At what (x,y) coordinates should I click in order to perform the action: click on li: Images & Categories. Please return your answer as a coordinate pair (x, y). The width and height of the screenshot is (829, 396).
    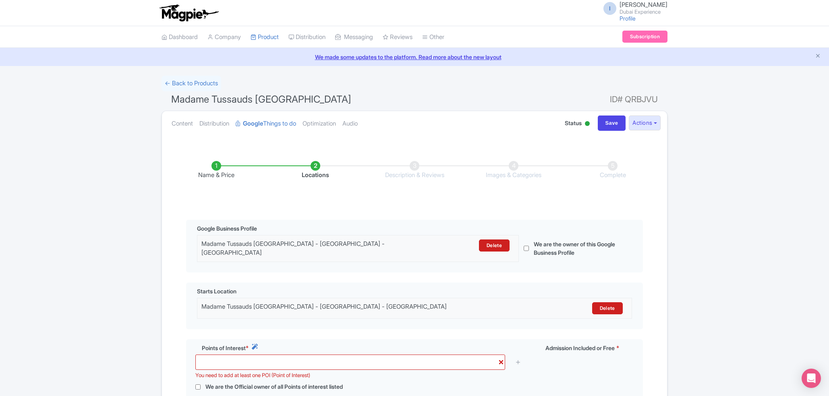
    Looking at the image, I should click on (514, 170).